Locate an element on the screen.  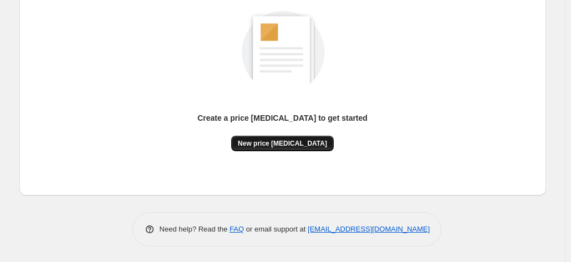
span: Need help? Read the is located at coordinates (195, 229).